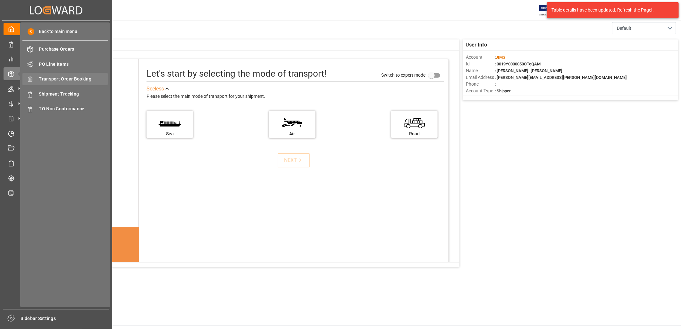  Describe the element at coordinates (56, 148) in the screenshot. I see `a: Document Management` at that location.